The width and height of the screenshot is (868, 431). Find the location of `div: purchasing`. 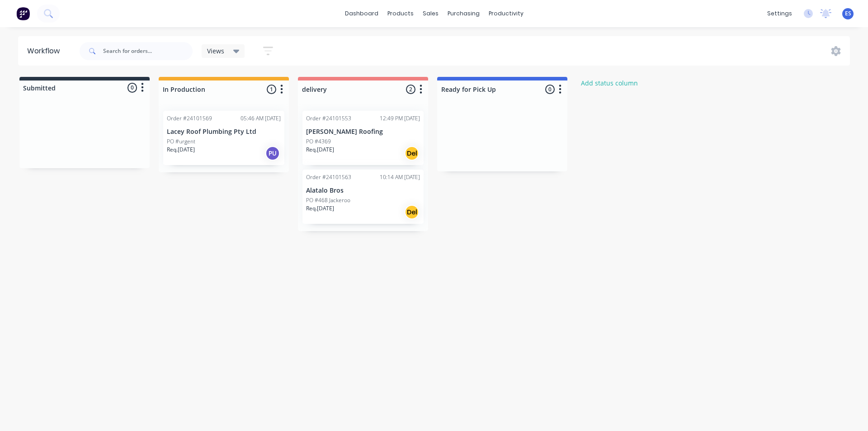

div: purchasing is located at coordinates (463, 14).